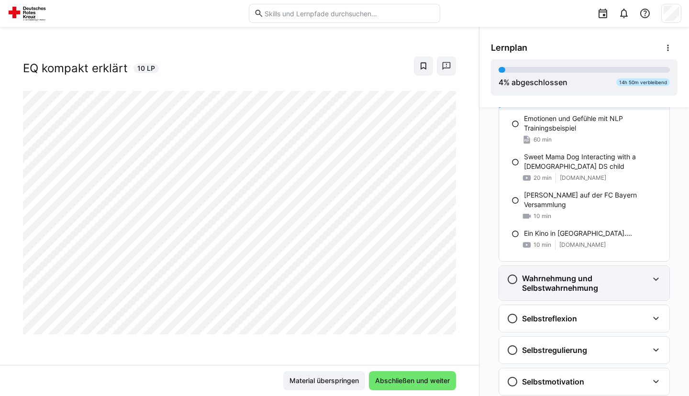  I want to click on button: Material überspringen, so click(324, 381).